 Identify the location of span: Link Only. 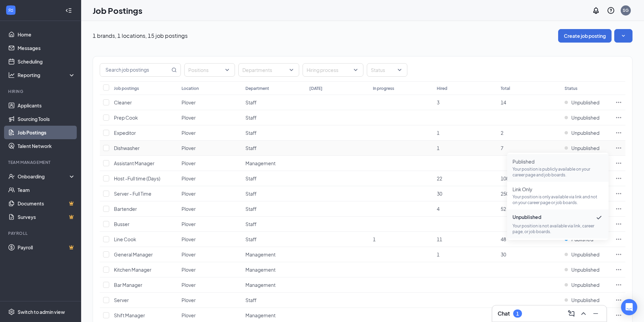
(558, 190).